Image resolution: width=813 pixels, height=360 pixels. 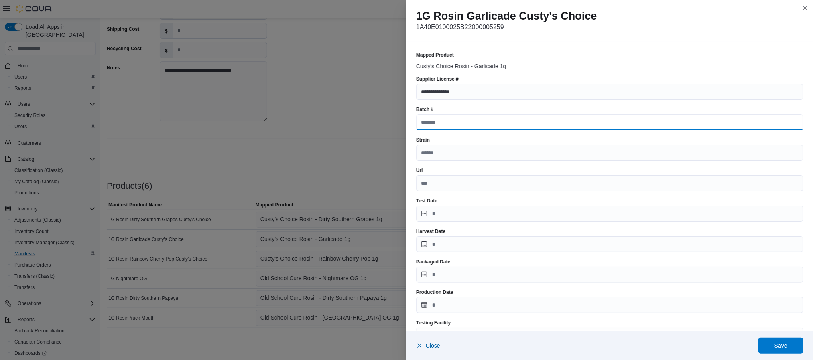 What do you see at coordinates (425, 110) in the screenshot?
I see `label: Batch #` at bounding box center [425, 110].